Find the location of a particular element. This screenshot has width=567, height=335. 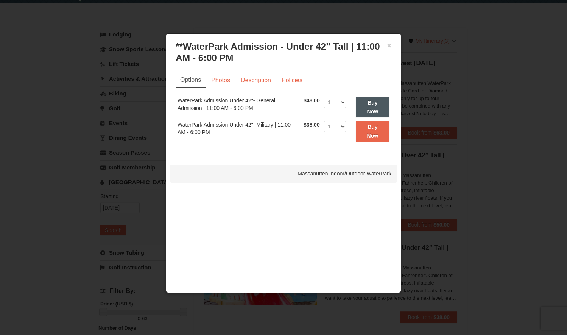

td: WaterPark Admission Under 42"- General Admission | 11:00 AM - 6:00 PM is located at coordinates (239, 107).